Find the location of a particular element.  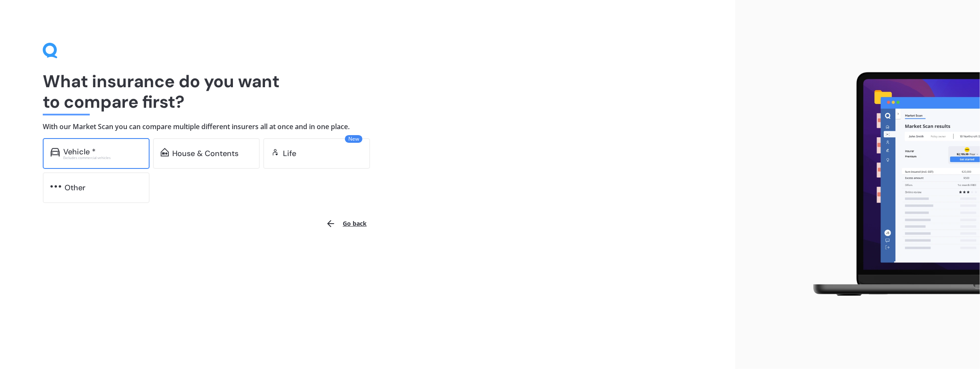

h4: With our Market Scan you can compare multiple different insurers all at once and in one place. is located at coordinates (368, 126).